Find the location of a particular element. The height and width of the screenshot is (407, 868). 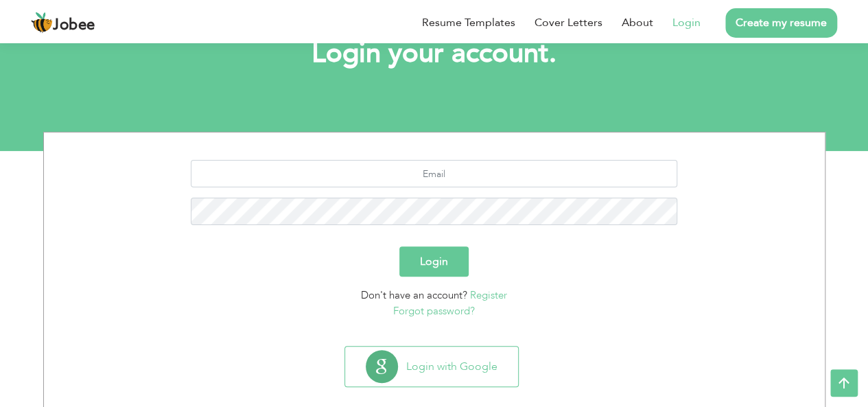

a: Register is located at coordinates (488, 295).